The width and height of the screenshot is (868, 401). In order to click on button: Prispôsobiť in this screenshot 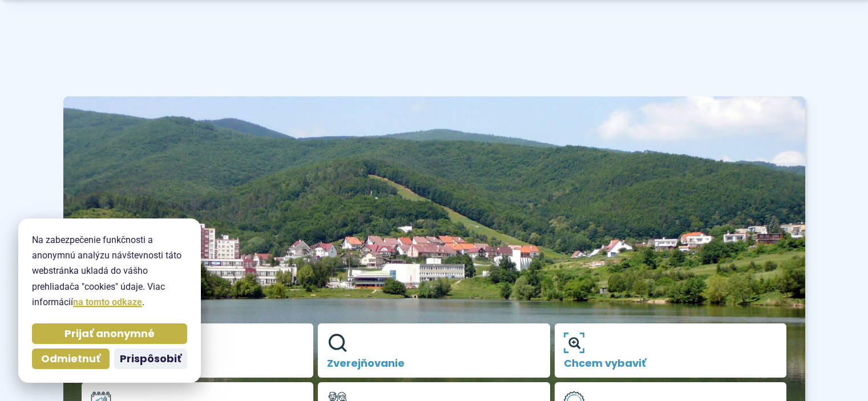, I will do `click(150, 359)`.